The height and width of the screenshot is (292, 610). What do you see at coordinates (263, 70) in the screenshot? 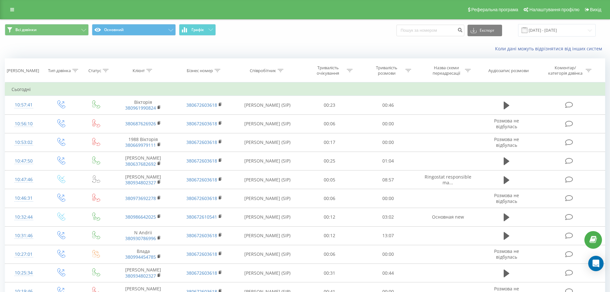
I see `div: Співробітник` at bounding box center [263, 70].